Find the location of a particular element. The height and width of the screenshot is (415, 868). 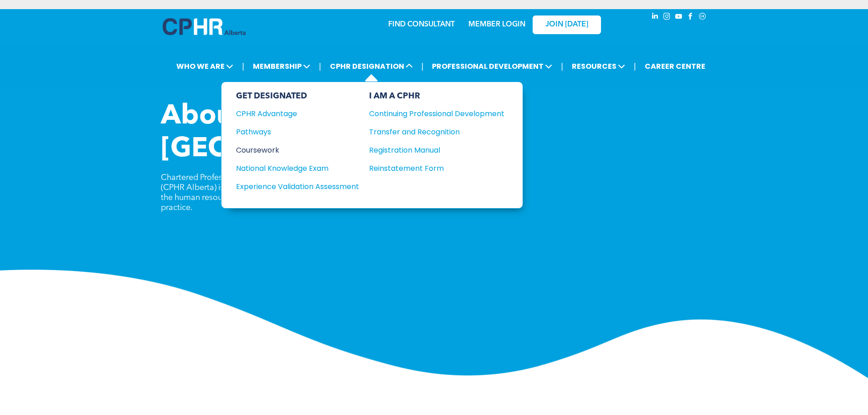

div: I AM A CPHR is located at coordinates (437, 96).